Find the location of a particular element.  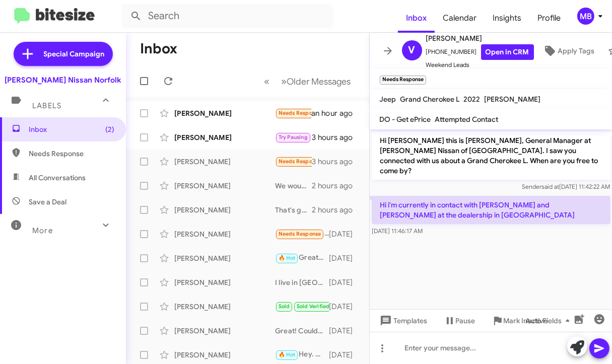

small: Needs Response is located at coordinates (403, 80).